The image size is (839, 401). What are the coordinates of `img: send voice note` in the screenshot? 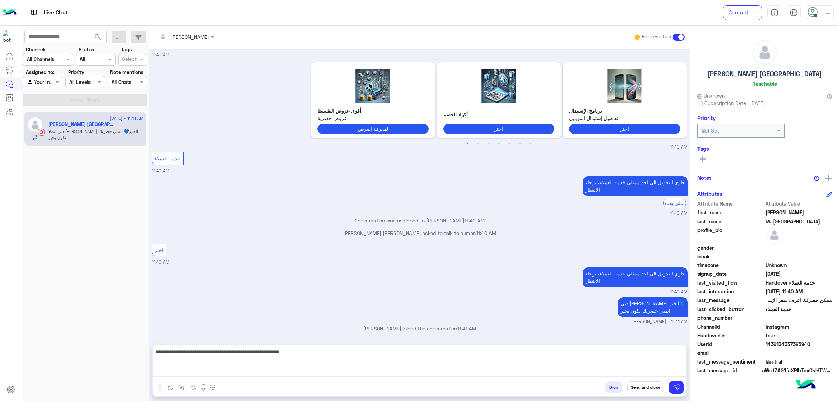 It's located at (203, 388).